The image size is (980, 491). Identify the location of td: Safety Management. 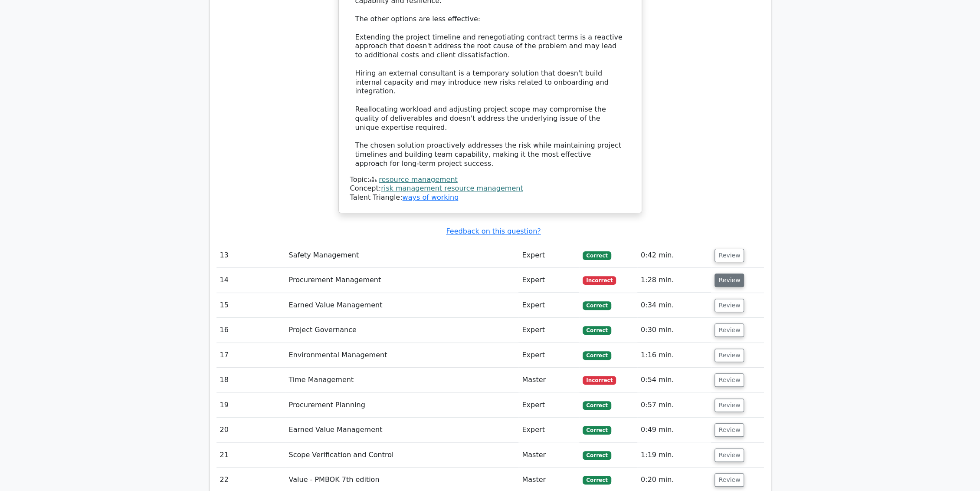
(402, 255).